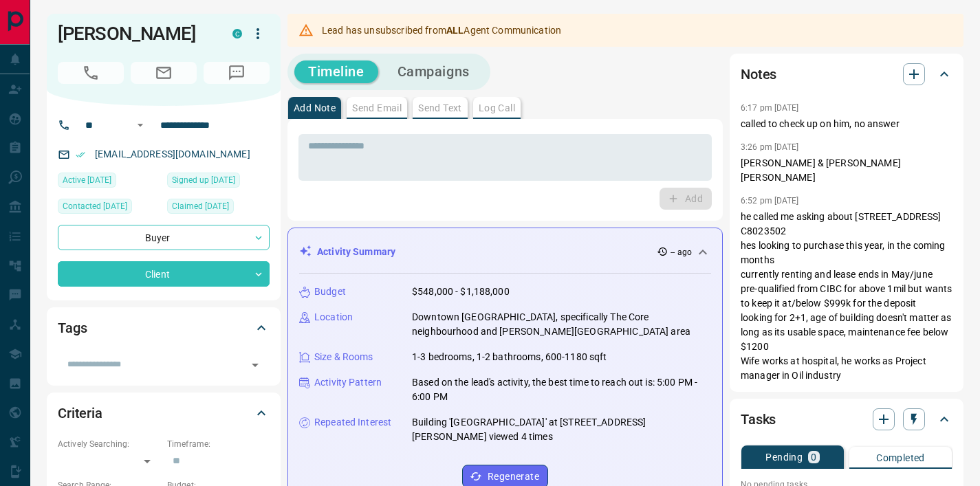 The width and height of the screenshot is (980, 486). Describe the element at coordinates (846, 124) in the screenshot. I see `p: called to check up on him, no answer` at that location.